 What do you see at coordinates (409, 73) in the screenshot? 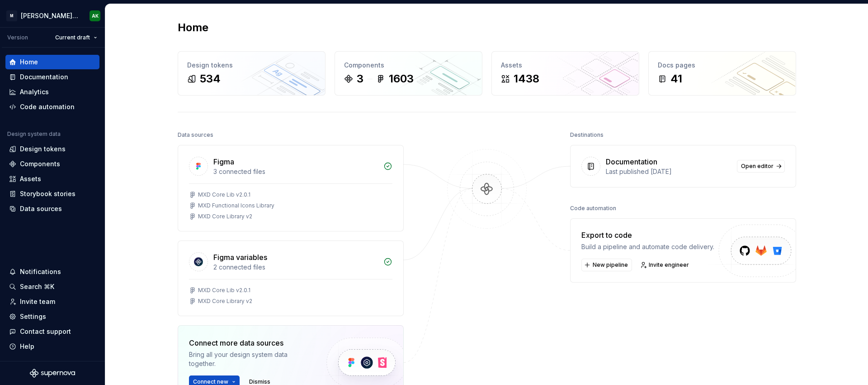
I see `a: Components31603` at bounding box center [409, 73].